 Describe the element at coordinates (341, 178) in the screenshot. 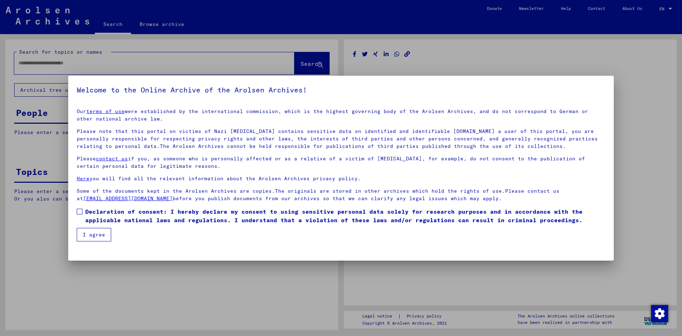

I see `p: you will find all the relevant information about the Arolsen Archives privacy policy.` at that location.